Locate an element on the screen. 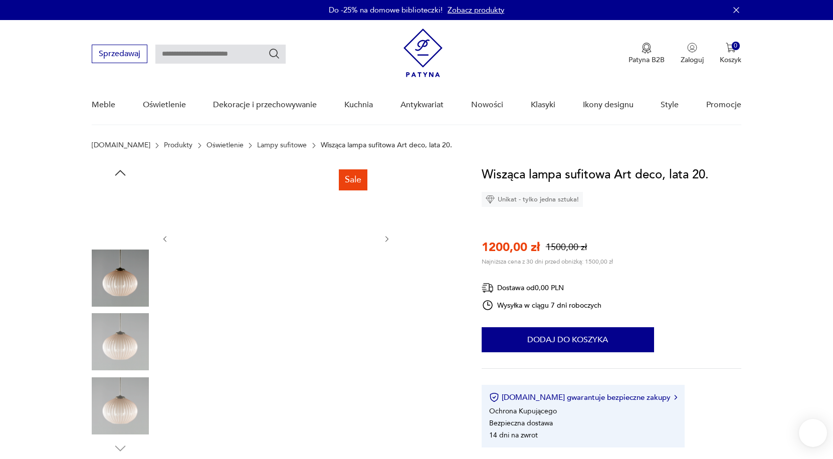  button: Sprzedawaj is located at coordinates (119, 54).